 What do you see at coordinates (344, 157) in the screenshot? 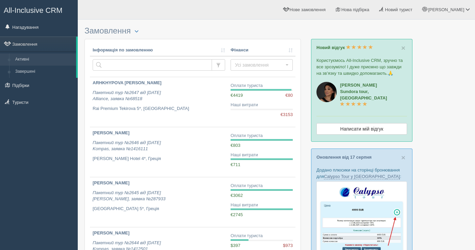
I see `a: Оновлення від 17 серпня` at bounding box center [344, 157].